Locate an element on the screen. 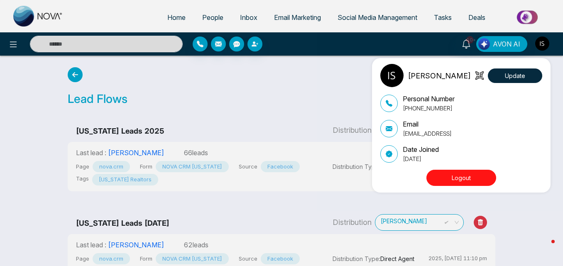 This screenshot has height=266, width=563. p: Date Joined is located at coordinates (420, 149).